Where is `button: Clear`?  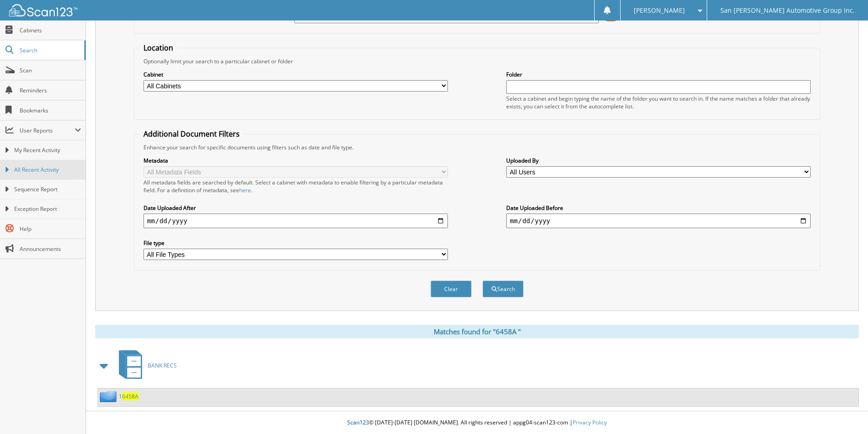
button: Clear is located at coordinates (451, 289).